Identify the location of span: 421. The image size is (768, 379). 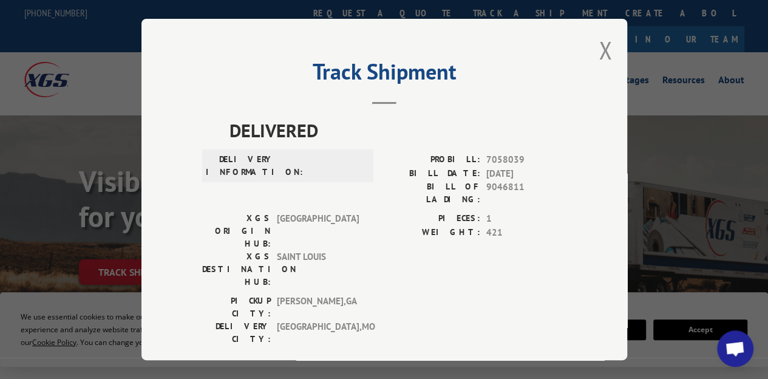
(527, 233).